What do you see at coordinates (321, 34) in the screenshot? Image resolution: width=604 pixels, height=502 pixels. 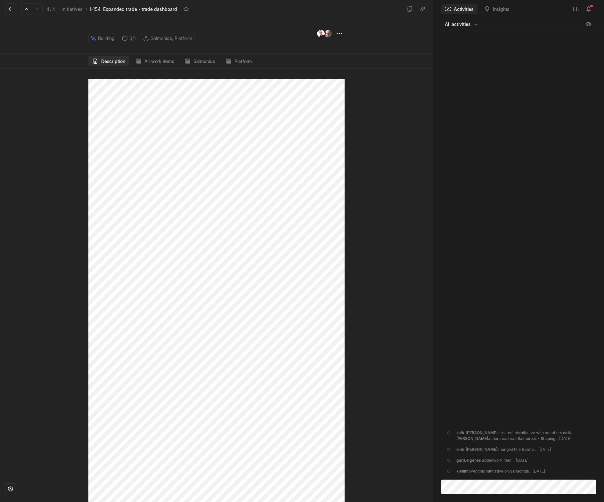 I see `img: Kontali0497_EJH_round.png` at bounding box center [321, 34].